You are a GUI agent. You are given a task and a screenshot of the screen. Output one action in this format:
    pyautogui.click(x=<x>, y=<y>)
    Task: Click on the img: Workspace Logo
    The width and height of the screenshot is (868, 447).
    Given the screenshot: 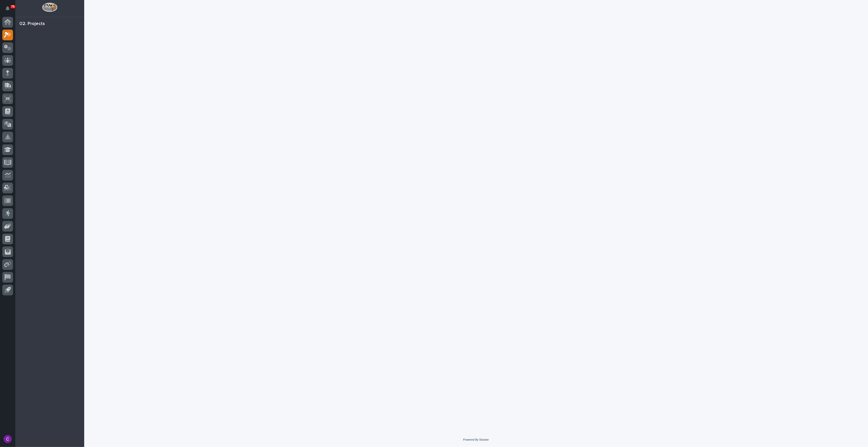 What is the action you would take?
    pyautogui.click(x=50, y=7)
    